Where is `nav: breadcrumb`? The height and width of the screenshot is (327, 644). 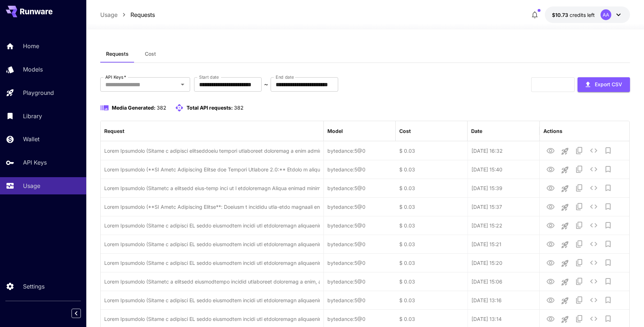 nav: breadcrumb is located at coordinates (128, 15).